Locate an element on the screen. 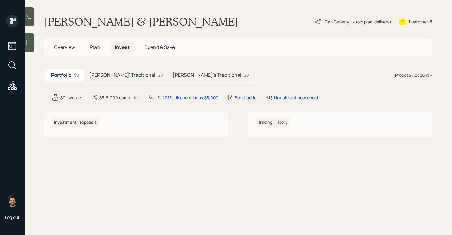 This screenshot has height=235, width=452. h5: Portfolio is located at coordinates (61, 75).